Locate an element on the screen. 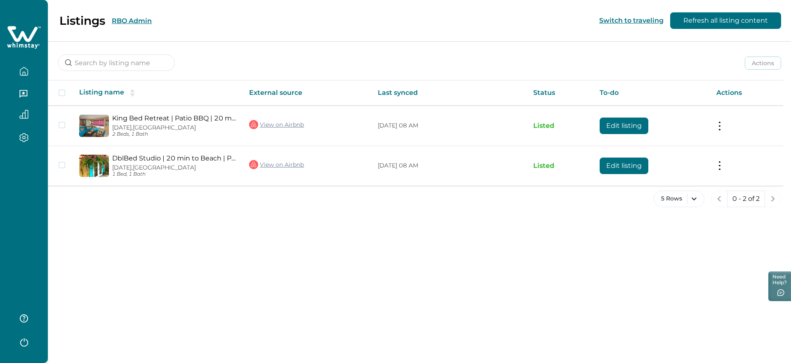 The image size is (791, 363). button: RBO Admin is located at coordinates (132, 21).